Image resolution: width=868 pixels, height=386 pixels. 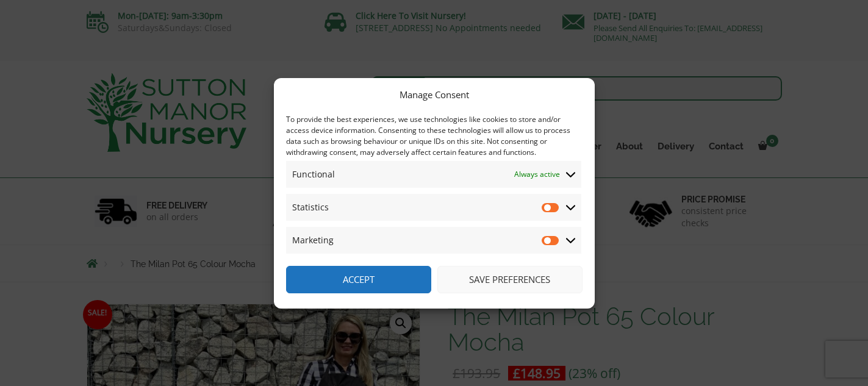 What do you see at coordinates (434, 174) in the screenshot?
I see `summary: Functional Always active` at bounding box center [434, 174].